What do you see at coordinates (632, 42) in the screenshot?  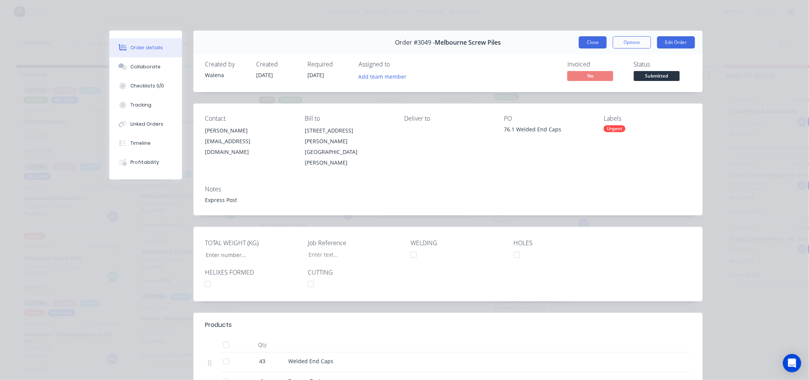 I see `button: Options` at bounding box center [632, 42].